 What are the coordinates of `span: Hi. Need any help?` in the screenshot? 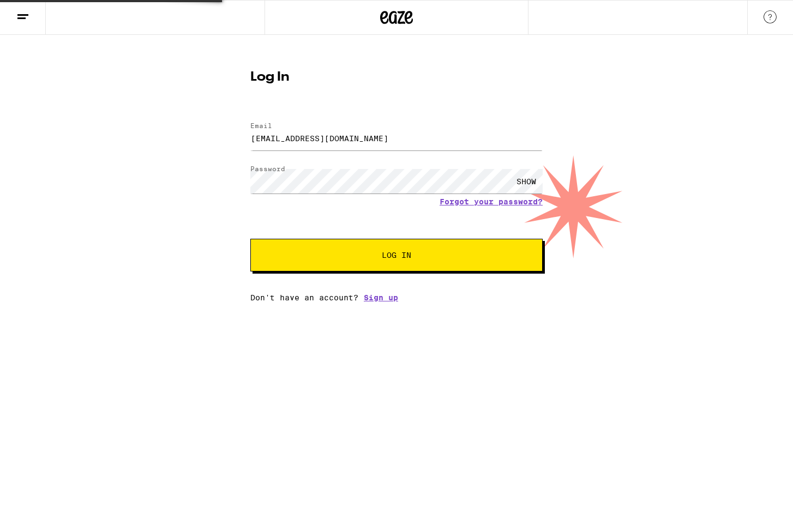 It's located at (42, 12).